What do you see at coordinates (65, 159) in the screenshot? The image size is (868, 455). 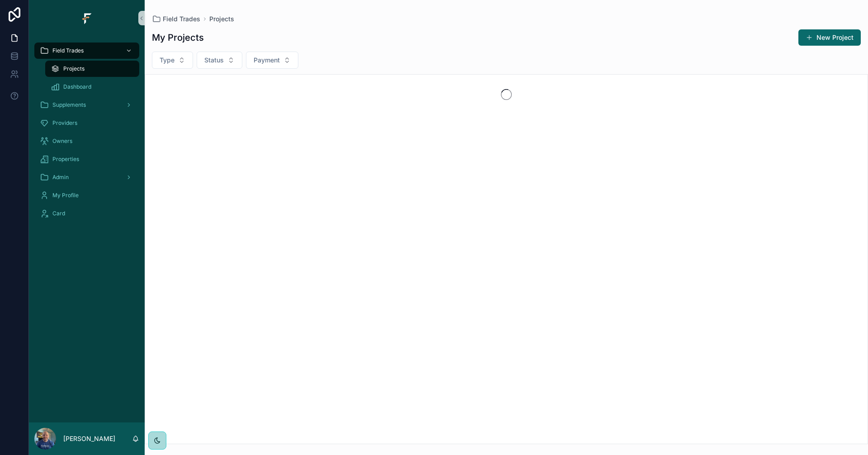 I see `span: Properties` at bounding box center [65, 159].